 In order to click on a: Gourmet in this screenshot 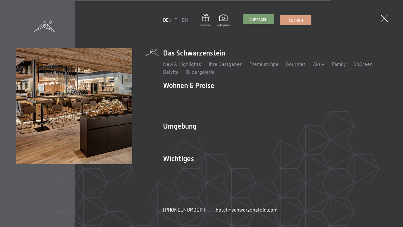, I will do `click(296, 64)`.